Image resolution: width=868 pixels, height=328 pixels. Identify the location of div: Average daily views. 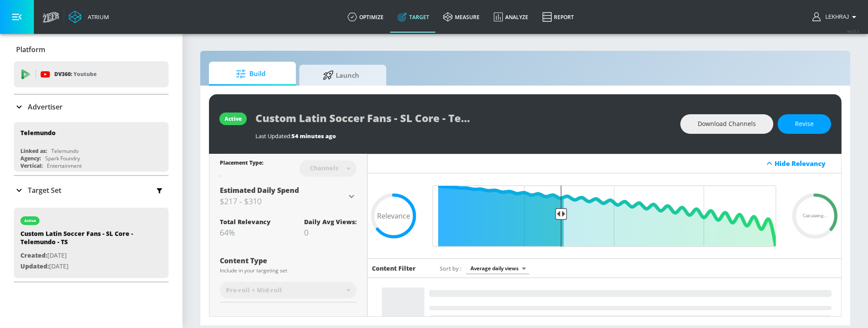
(497, 268).